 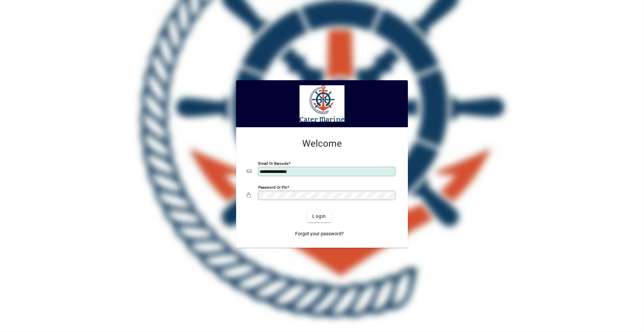 What do you see at coordinates (322, 143) in the screenshot?
I see `h2: Welcome` at bounding box center [322, 143].